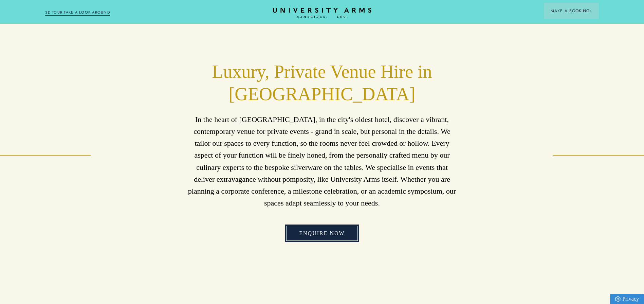 The width and height of the screenshot is (644, 304). Describe the element at coordinates (322, 233) in the screenshot. I see `a: Enquire Now` at that location.